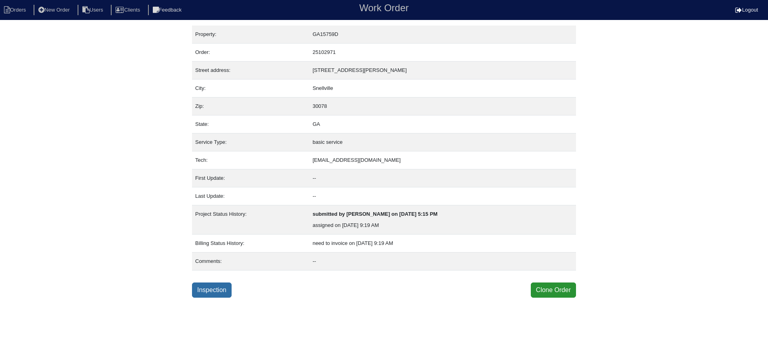  Describe the element at coordinates (94, 10) in the screenshot. I see `li: Users` at that location.